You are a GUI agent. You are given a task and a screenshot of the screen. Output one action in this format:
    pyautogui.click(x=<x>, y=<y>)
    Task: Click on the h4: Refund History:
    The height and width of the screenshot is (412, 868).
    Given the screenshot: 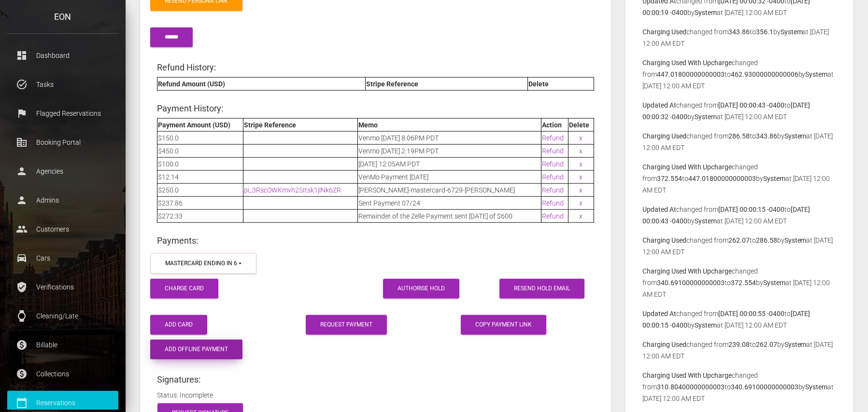 What is the action you would take?
    pyautogui.click(x=375, y=67)
    